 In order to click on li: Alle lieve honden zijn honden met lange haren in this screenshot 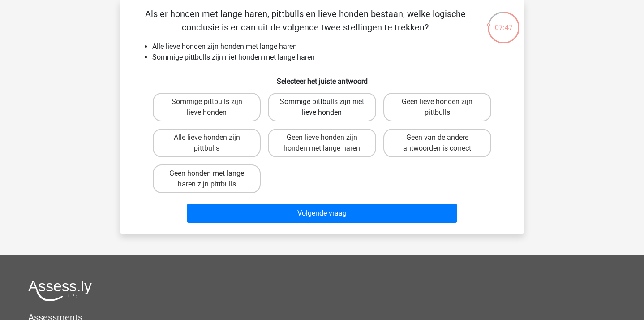, I will do `click(331, 47)`.